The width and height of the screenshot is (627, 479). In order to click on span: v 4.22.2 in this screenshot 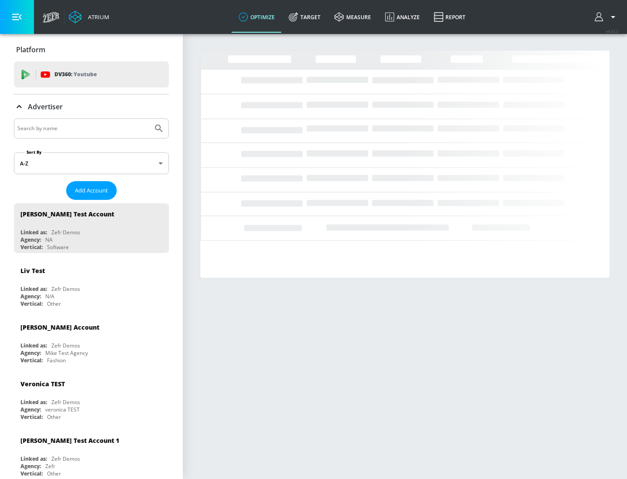, I will do `click(612, 31)`.